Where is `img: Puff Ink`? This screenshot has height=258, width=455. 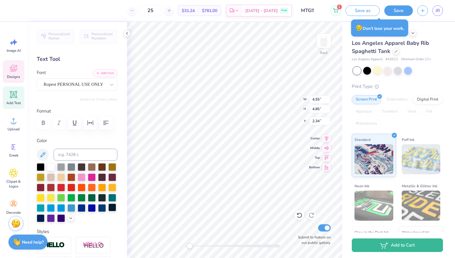
img: Puff Ink is located at coordinates (421, 159).